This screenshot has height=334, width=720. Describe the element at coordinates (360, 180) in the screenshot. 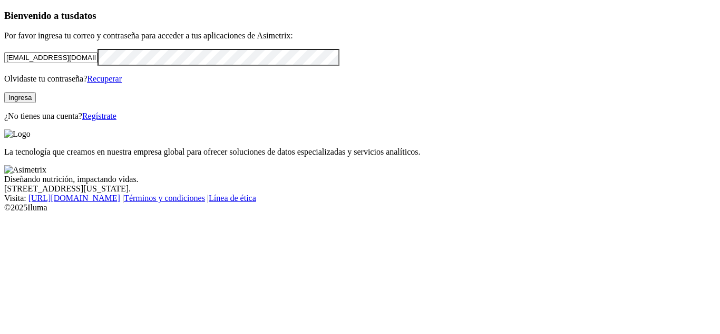

I see `div: Diseñando nutrición, impactando vidas.` at that location.